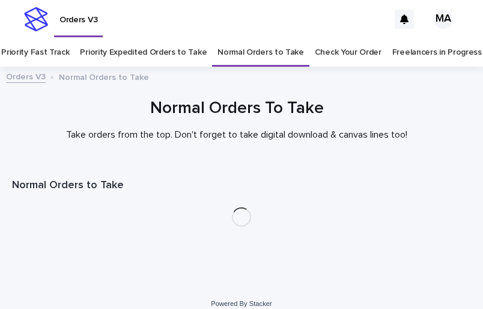 The width and height of the screenshot is (483, 309). Describe the element at coordinates (348, 52) in the screenshot. I see `a: Check Your Order` at that location.